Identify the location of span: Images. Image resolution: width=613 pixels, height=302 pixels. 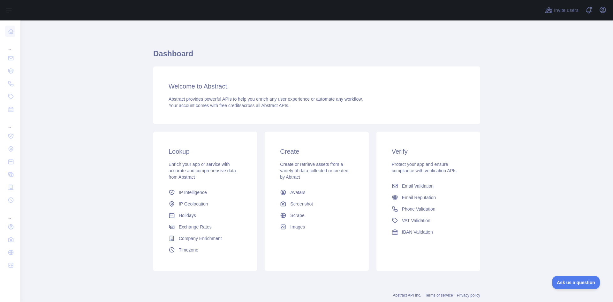
(297, 227).